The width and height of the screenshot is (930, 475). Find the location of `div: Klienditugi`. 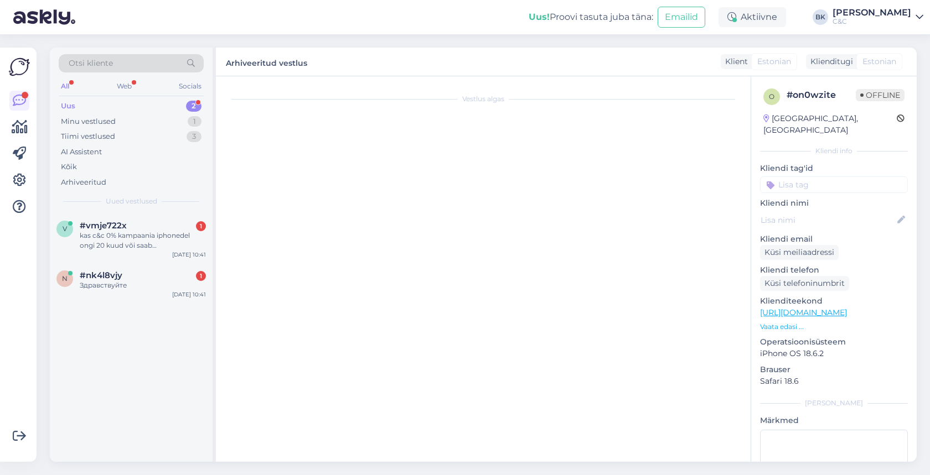

div: Klienditugi is located at coordinates (829, 61).